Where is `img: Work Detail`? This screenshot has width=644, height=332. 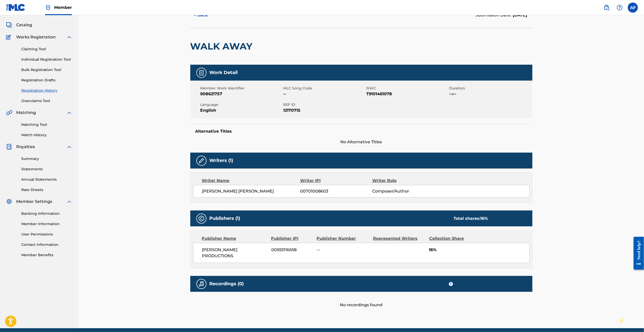 img: Work Detail is located at coordinates (202, 73).